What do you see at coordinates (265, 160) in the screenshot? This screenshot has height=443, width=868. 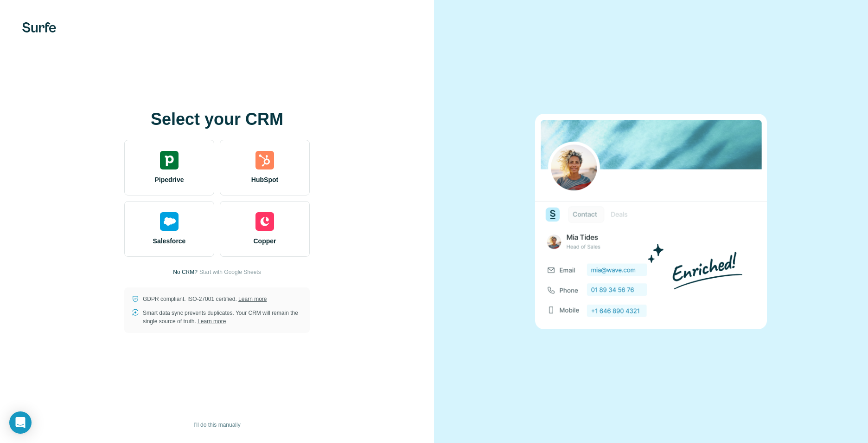 I see `img: hubspot's logo` at bounding box center [265, 160].